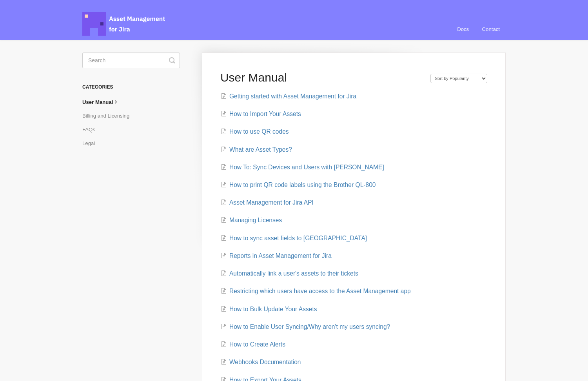  I want to click on a: How to Import Your Assets, so click(260, 113).